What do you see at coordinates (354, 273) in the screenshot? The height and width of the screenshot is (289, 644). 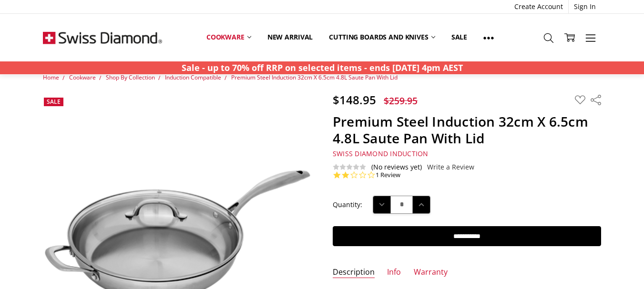 I see `a: Description` at bounding box center [354, 273].